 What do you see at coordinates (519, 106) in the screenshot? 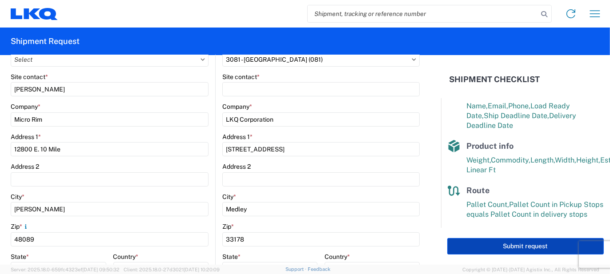
I see `span: Phone,` at bounding box center [519, 106].